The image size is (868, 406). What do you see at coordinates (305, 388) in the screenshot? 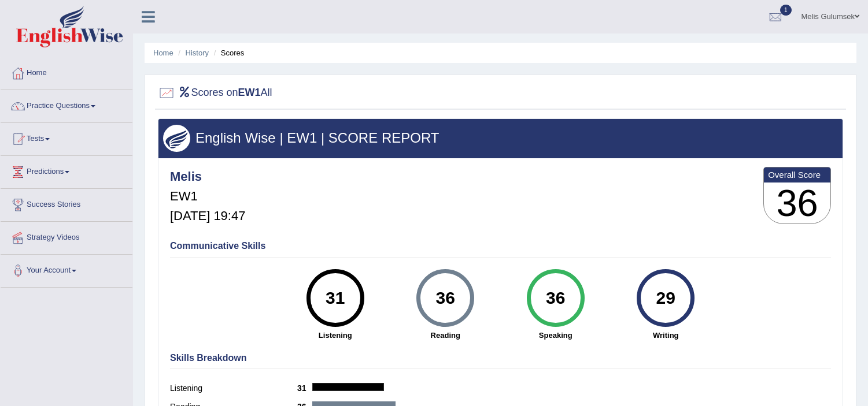
I see `b: 31` at bounding box center [305, 388].